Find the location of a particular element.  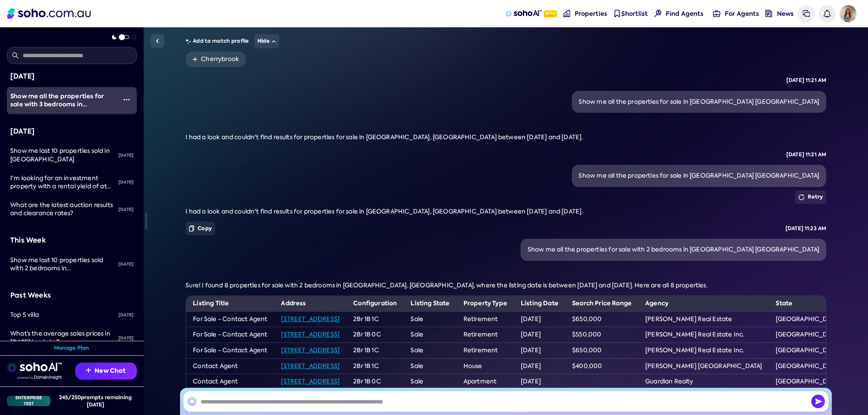

button: New Chat is located at coordinates (106, 371).